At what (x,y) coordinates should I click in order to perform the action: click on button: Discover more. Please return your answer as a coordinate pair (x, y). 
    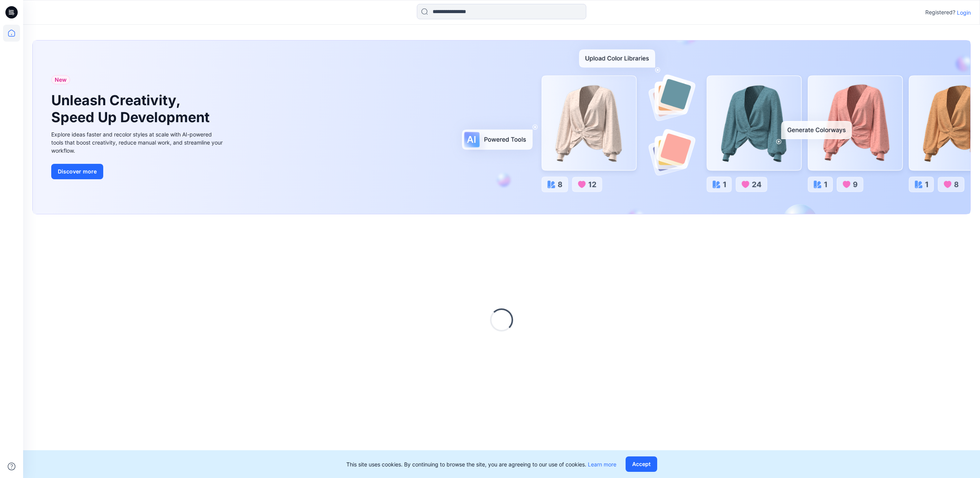
    Looking at the image, I should click on (77, 172).